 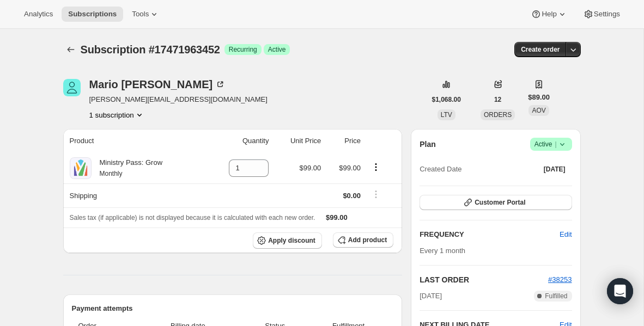 What do you see at coordinates (81, 168) in the screenshot?
I see `img: product img` at bounding box center [81, 168].